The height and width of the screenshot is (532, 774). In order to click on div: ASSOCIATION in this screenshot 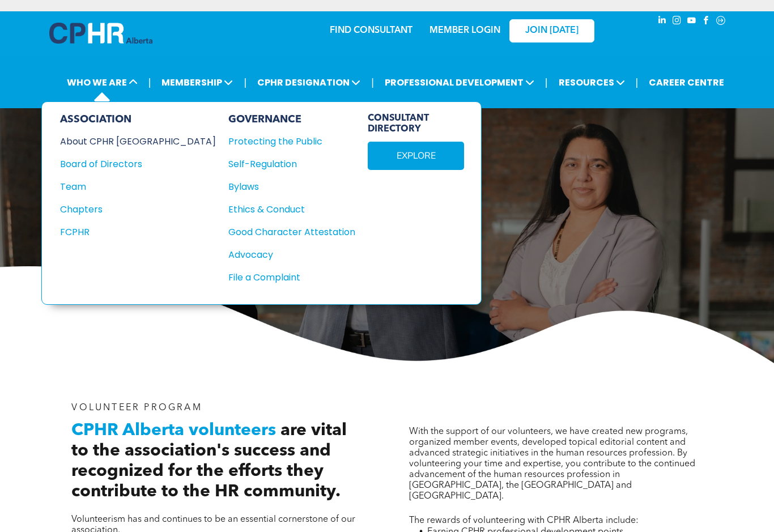, I will do `click(138, 120)`.